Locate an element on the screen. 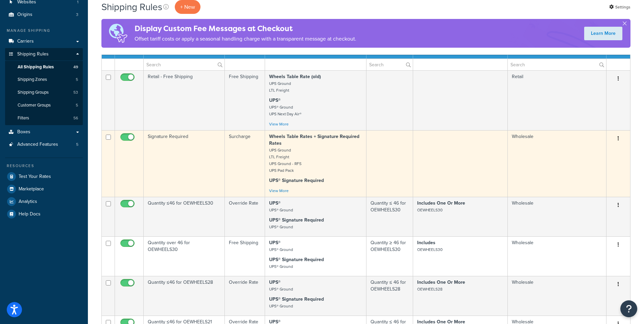 Image resolution: width=644 pixels, height=324 pixels. span: Shipping Groups is located at coordinates (33, 92).